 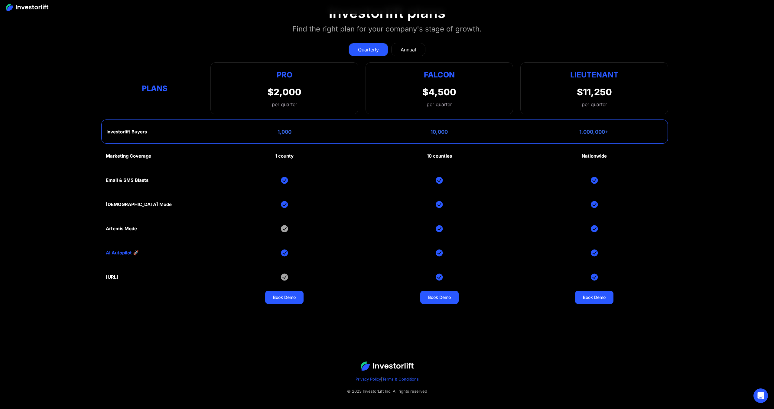 What do you see at coordinates (439, 132) in the screenshot?
I see `div: 10,000` at bounding box center [439, 132].